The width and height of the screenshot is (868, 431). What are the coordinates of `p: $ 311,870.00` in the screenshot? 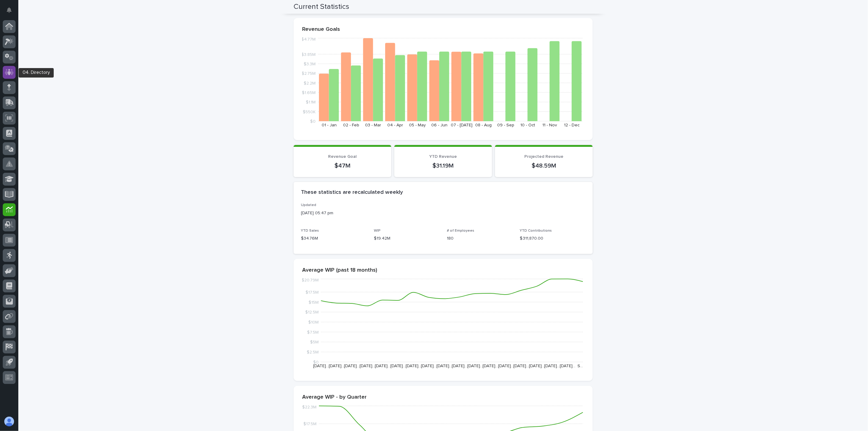 It's located at (552, 238).